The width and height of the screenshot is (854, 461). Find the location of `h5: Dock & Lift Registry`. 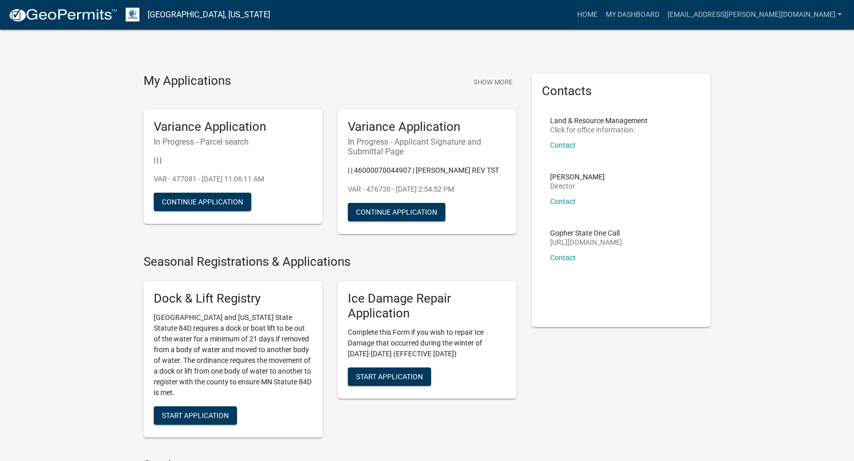

h5: Dock & Lift Registry is located at coordinates (233, 298).